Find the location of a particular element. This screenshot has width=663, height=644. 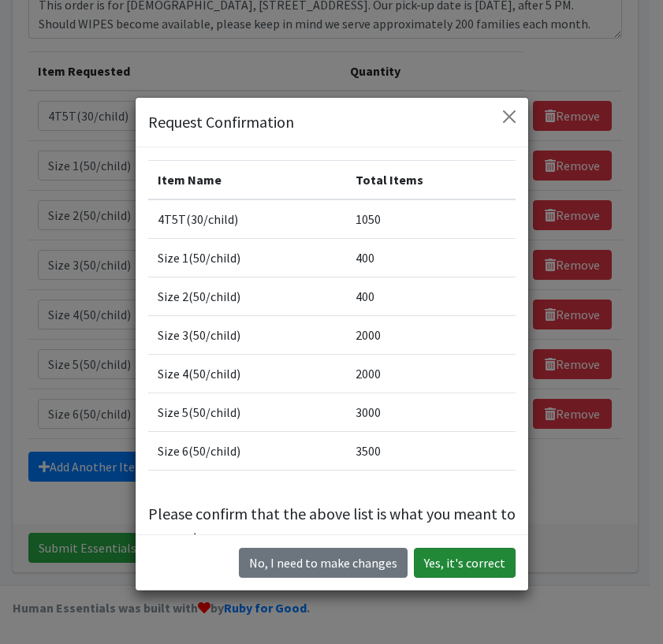

p: Please confirm that the above list is what you meant to request. is located at coordinates (332, 526).